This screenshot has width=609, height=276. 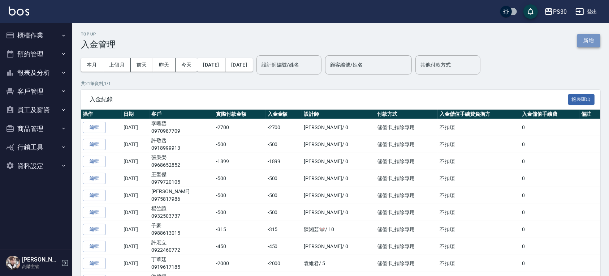 I want to click on button: 登出, so click(x=586, y=12).